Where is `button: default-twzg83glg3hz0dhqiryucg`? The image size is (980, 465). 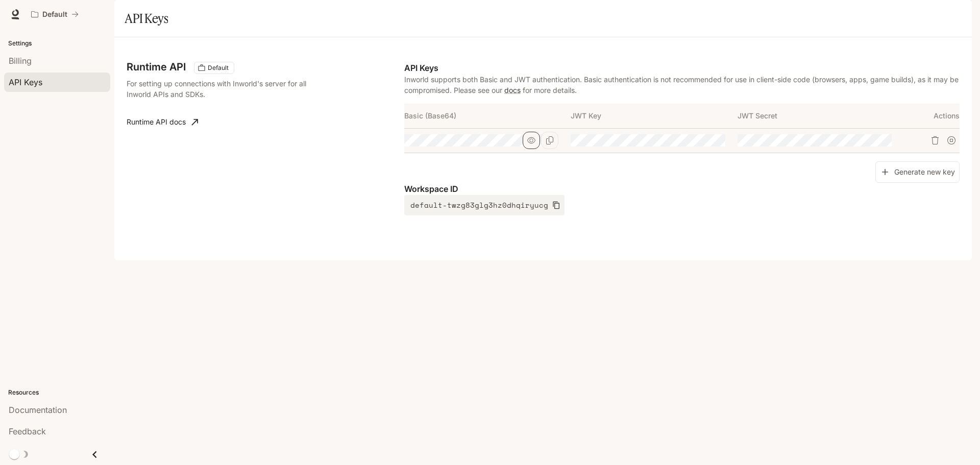
button: default-twzg83glg3hz0dhqiryucg is located at coordinates (485, 205).